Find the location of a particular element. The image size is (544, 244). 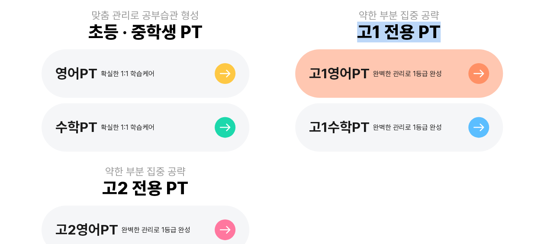

div: 초등 · 중학생 PT is located at coordinates (145, 32).